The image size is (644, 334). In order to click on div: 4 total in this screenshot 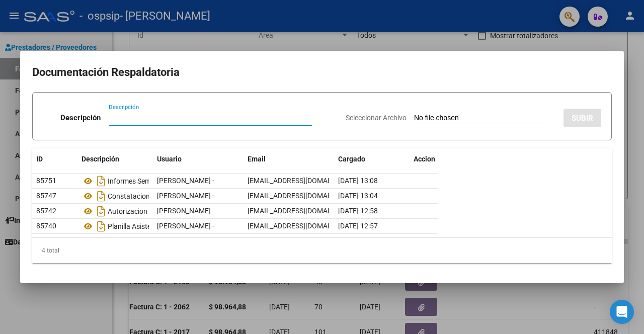, I will do `click(322, 251)`.